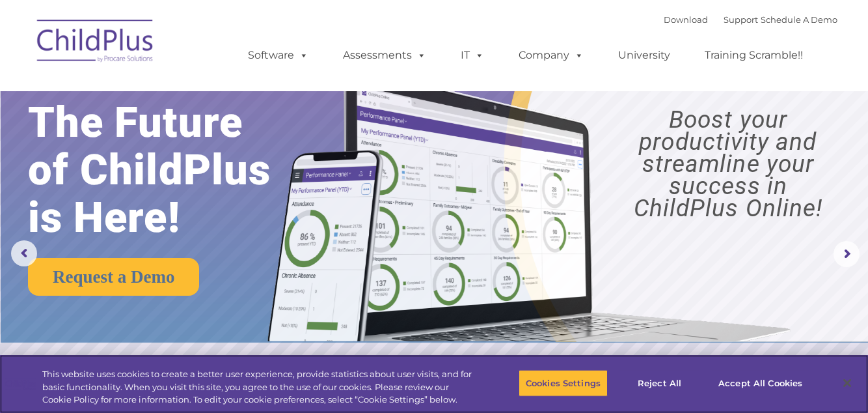 This screenshot has height=413, width=868. I want to click on a: Download, so click(686, 19).